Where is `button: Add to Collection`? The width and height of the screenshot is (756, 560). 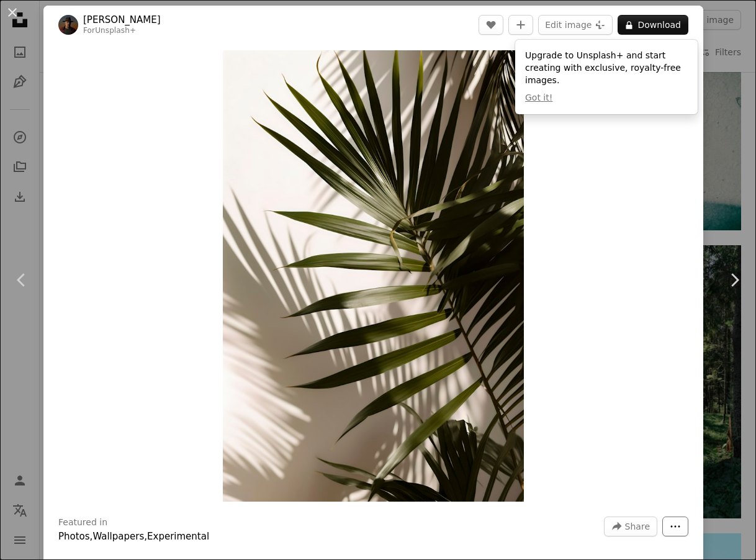 button: Add to Collection is located at coordinates (521, 25).